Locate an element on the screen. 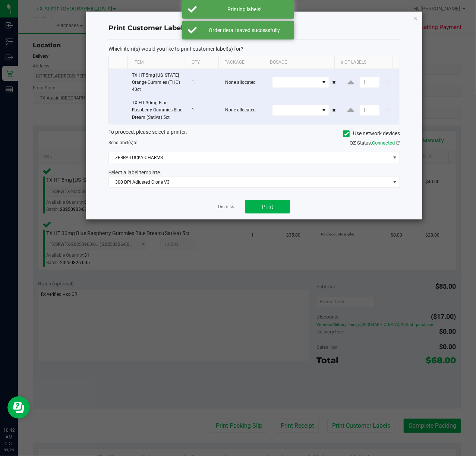 Image resolution: width=476 pixels, height=456 pixels. div: Printing labels! is located at coordinates (244, 9).